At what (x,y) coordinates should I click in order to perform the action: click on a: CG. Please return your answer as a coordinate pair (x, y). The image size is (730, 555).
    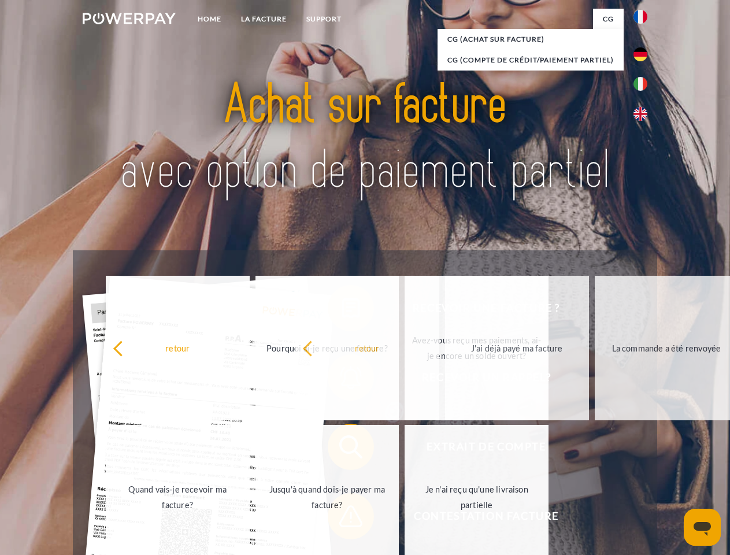
    Looking at the image, I should click on (608, 19).